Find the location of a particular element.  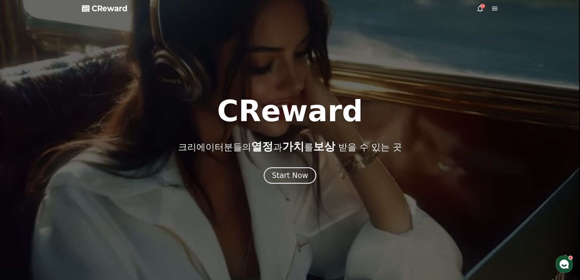

a: 50 is located at coordinates (480, 9).